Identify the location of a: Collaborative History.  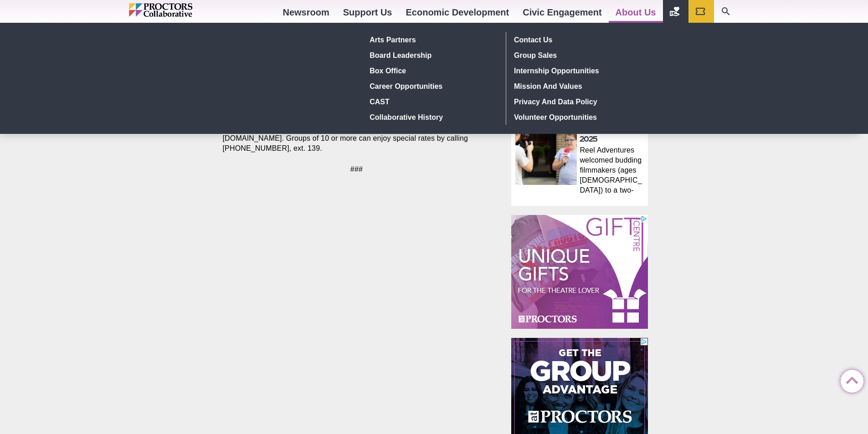
(433, 117).